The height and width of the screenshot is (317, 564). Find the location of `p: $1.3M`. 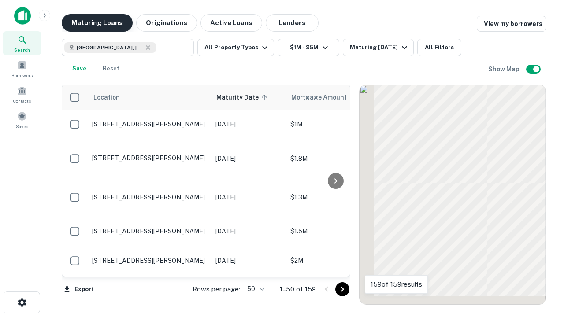

p: $1.3M is located at coordinates (335, 197).